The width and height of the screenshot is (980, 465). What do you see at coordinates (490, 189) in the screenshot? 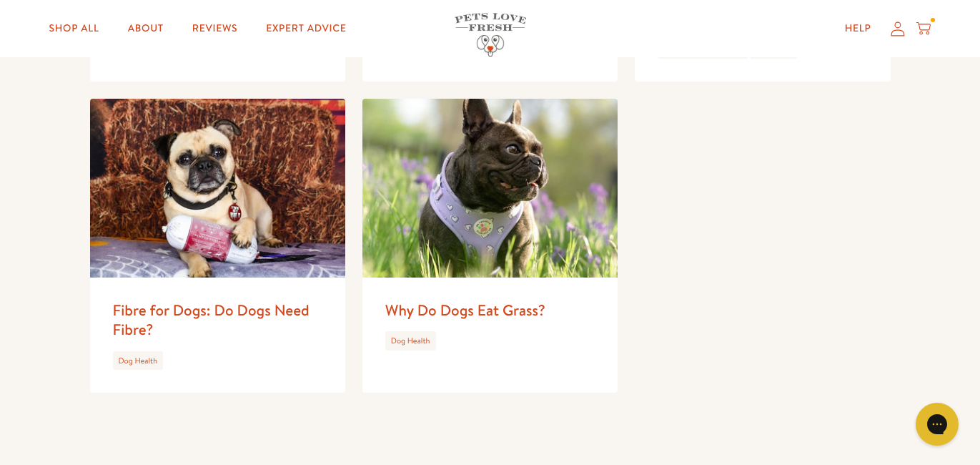
I see `img: Why Do Dogs Eat Grass?` at bounding box center [490, 189].